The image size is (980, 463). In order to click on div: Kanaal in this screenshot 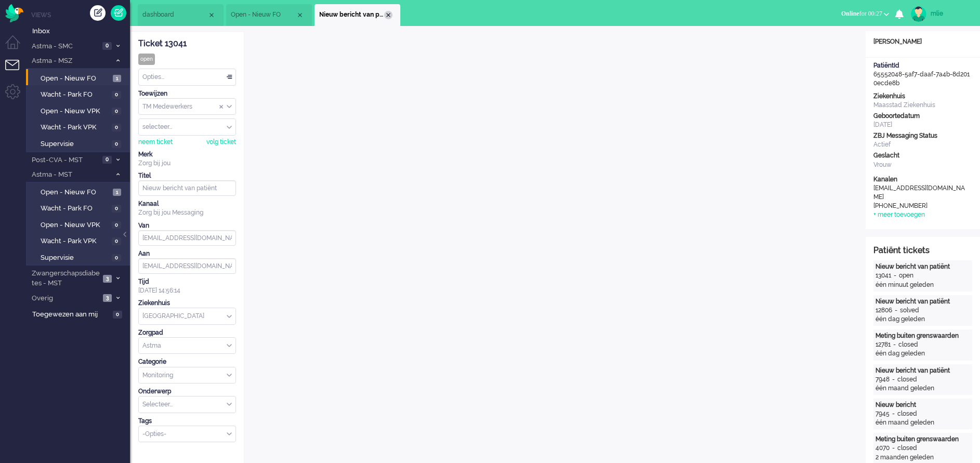, I will do `click(188, 204)`.